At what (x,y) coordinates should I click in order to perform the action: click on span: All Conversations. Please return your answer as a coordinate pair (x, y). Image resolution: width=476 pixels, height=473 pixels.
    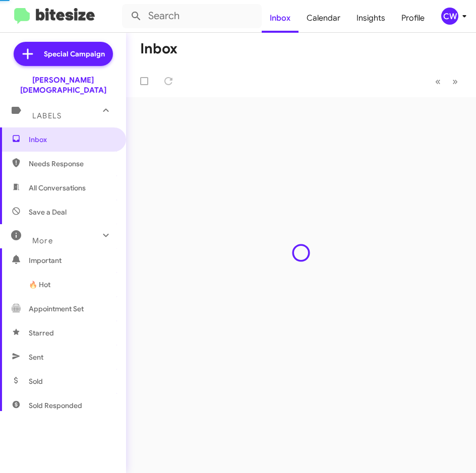
    Looking at the image, I should click on (57, 188).